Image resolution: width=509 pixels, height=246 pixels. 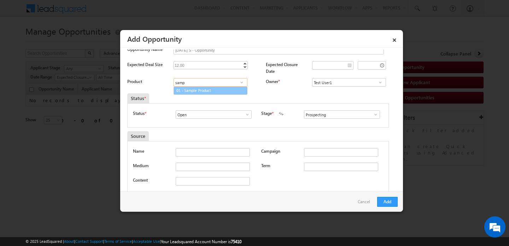 What do you see at coordinates (138, 113) in the screenshot?
I see `label: Status` at bounding box center [138, 113].